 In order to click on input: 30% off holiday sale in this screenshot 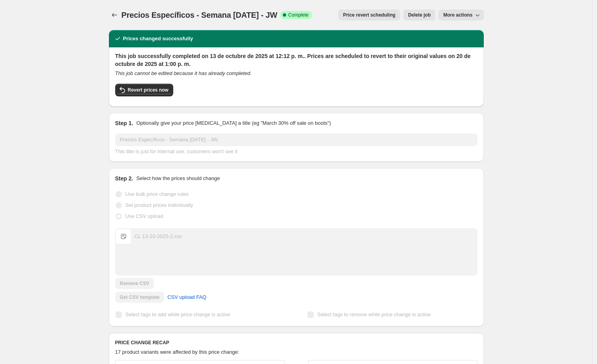, I will do `click(297, 140)`.